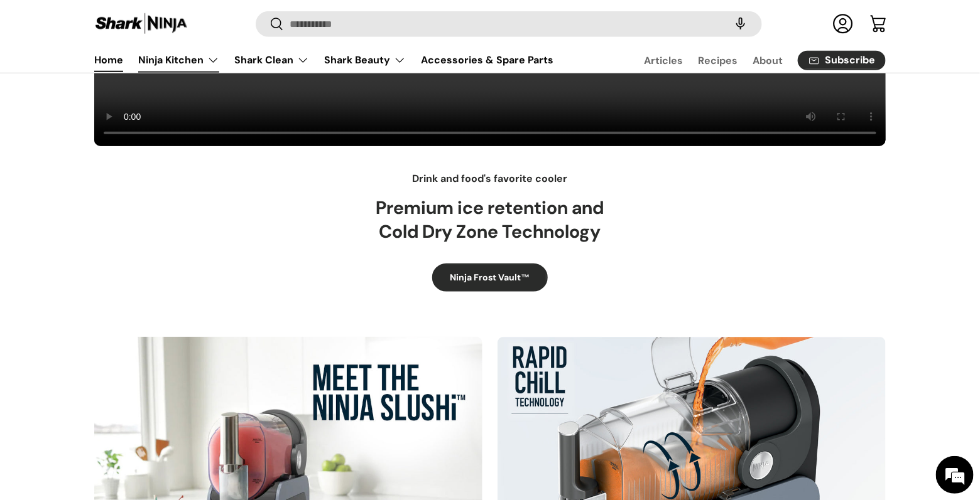 The image size is (980, 500). What do you see at coordinates (663, 60) in the screenshot?
I see `a: Articles` at bounding box center [663, 60].